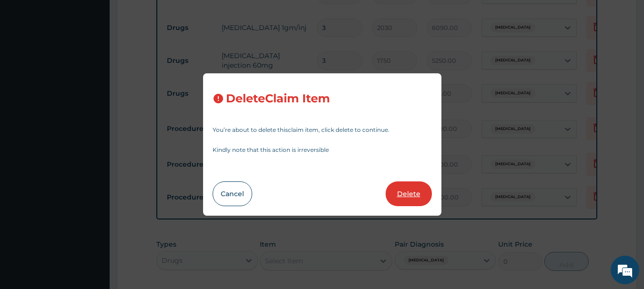  Describe the element at coordinates (232, 194) in the screenshot. I see `button: Cancel` at that location.